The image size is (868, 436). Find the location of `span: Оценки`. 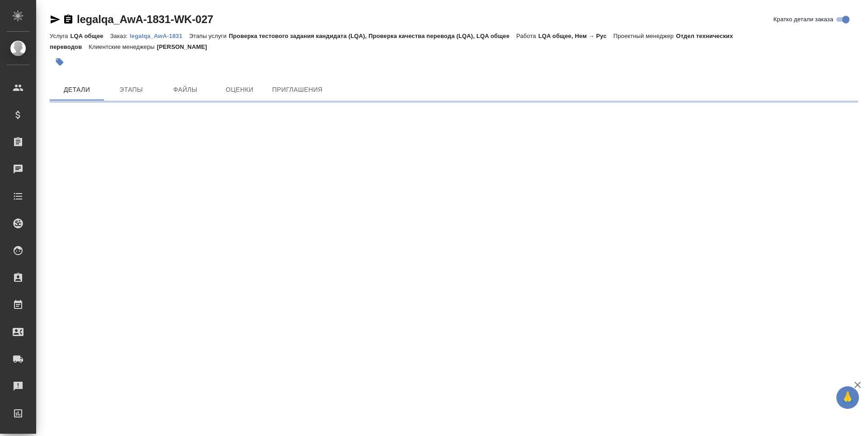

span: Оценки is located at coordinates (240, 90).